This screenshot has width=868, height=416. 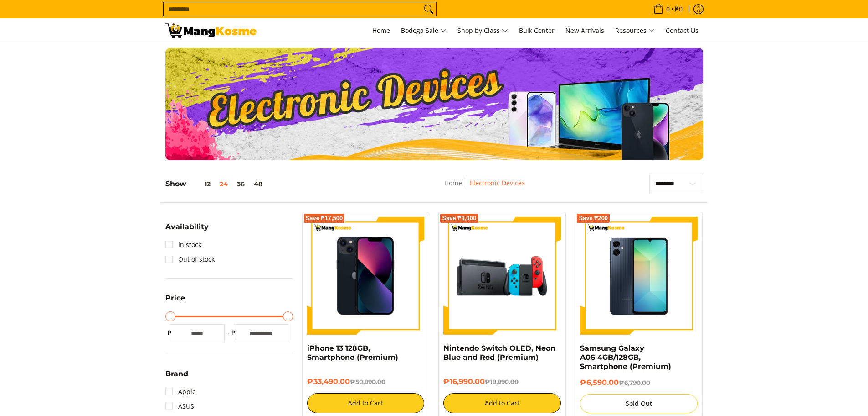 I want to click on button: 36, so click(x=240, y=184).